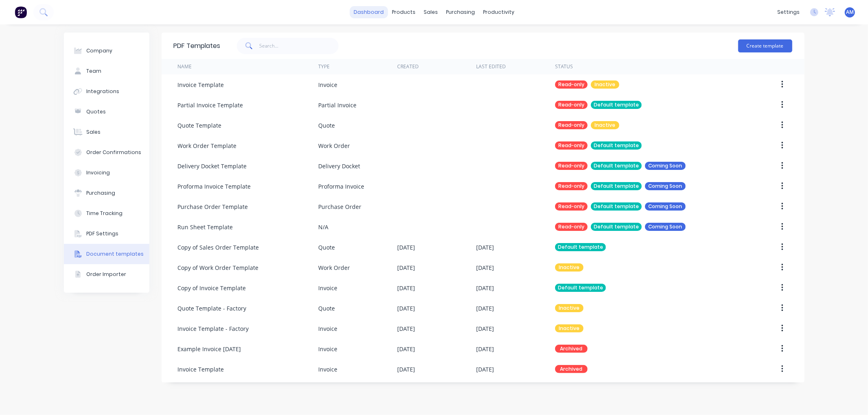 Image resolution: width=868 pixels, height=415 pixels. I want to click on button: Quotes, so click(107, 112).